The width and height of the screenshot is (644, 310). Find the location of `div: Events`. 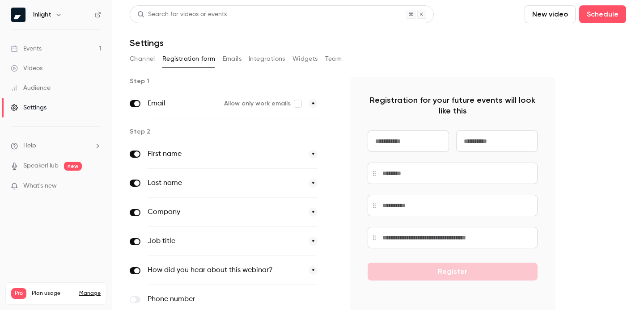

div: Events is located at coordinates (26, 49).